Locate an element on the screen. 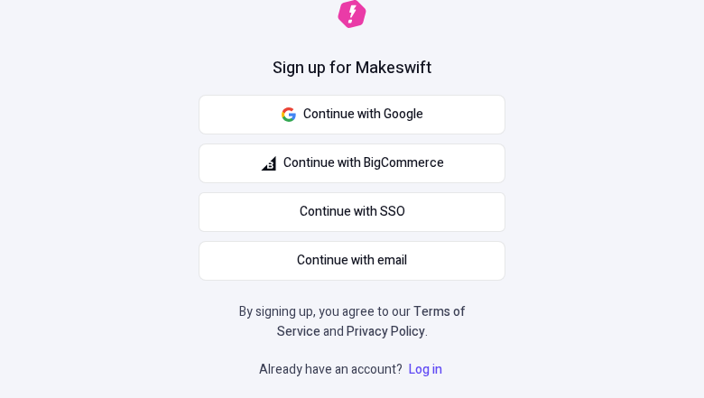 This screenshot has height=398, width=704. h1: Sign up for Makeswift is located at coordinates (352, 69).